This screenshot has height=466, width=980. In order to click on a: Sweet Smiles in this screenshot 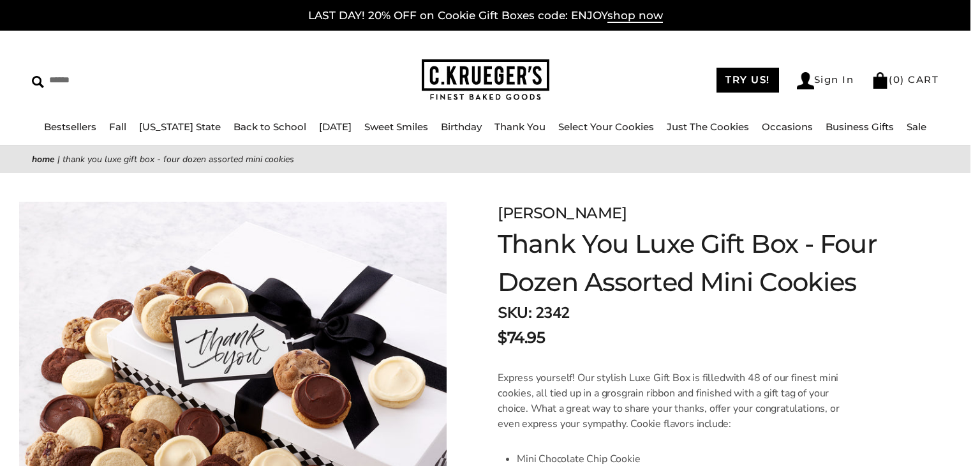, I will do `click(397, 126)`.